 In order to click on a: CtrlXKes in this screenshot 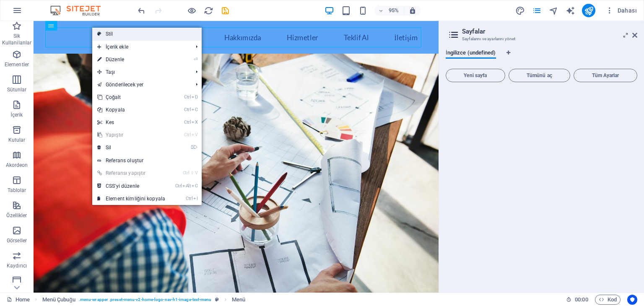, I will do `click(131, 122)`.